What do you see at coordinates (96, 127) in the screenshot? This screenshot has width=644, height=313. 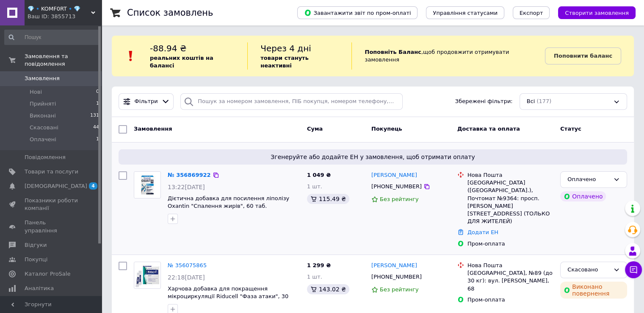 I see `span: 44` at bounding box center [96, 127].